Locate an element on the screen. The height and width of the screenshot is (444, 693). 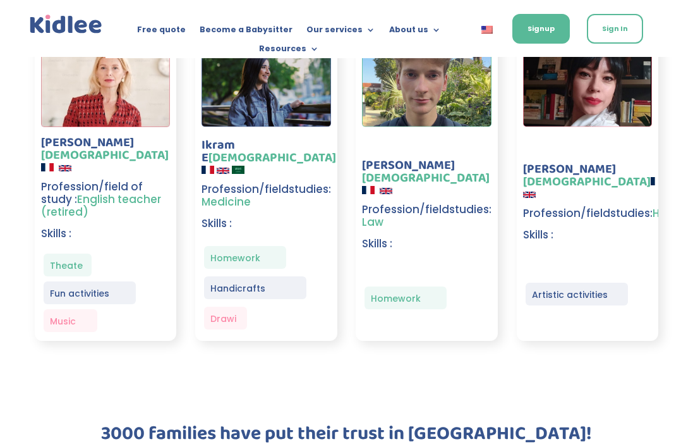
p: Theater is located at coordinates (68, 275).